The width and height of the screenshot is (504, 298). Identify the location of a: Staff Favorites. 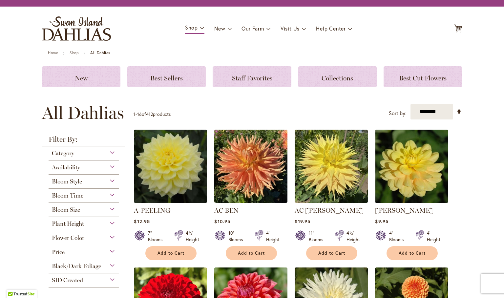
(252, 77).